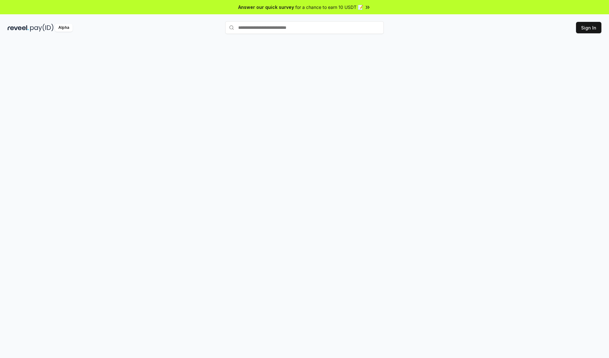  I want to click on img: pay_id, so click(42, 28).